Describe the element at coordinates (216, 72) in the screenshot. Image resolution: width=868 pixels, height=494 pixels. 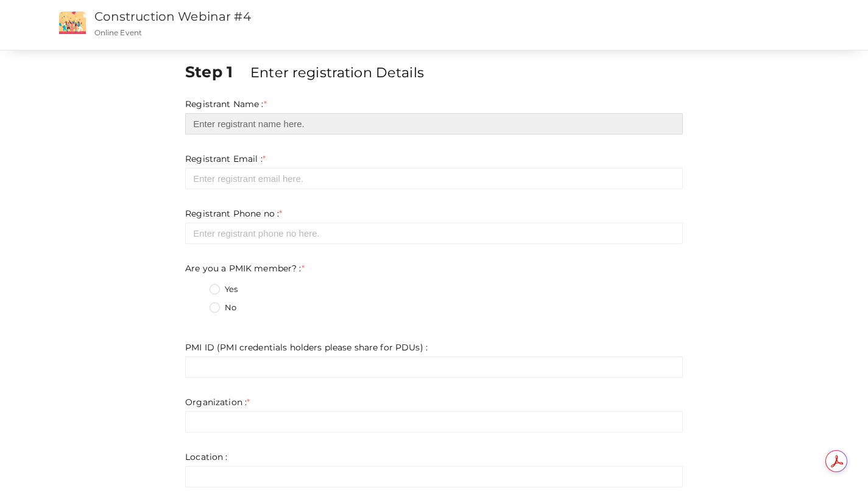
I see `label: Step 1` at that location.